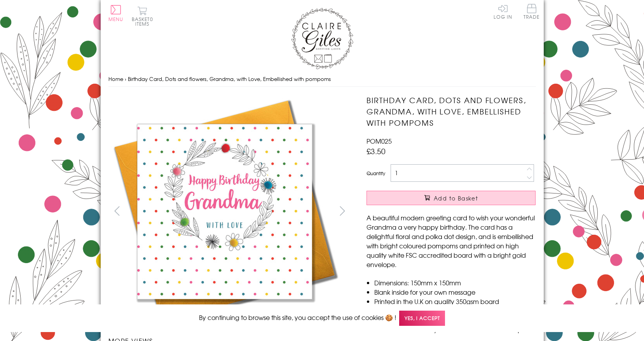 The width and height of the screenshot is (644, 341). I want to click on span: 0 items, so click(144, 21).